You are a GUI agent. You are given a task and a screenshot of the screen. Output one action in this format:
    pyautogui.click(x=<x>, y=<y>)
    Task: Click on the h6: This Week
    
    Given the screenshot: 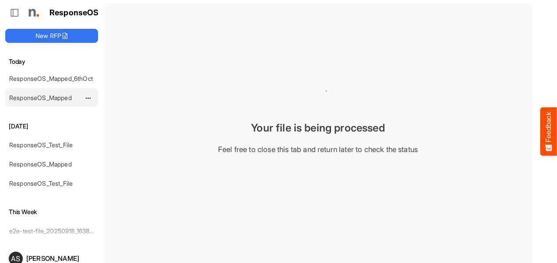 What is the action you would take?
    pyautogui.click(x=52, y=212)
    